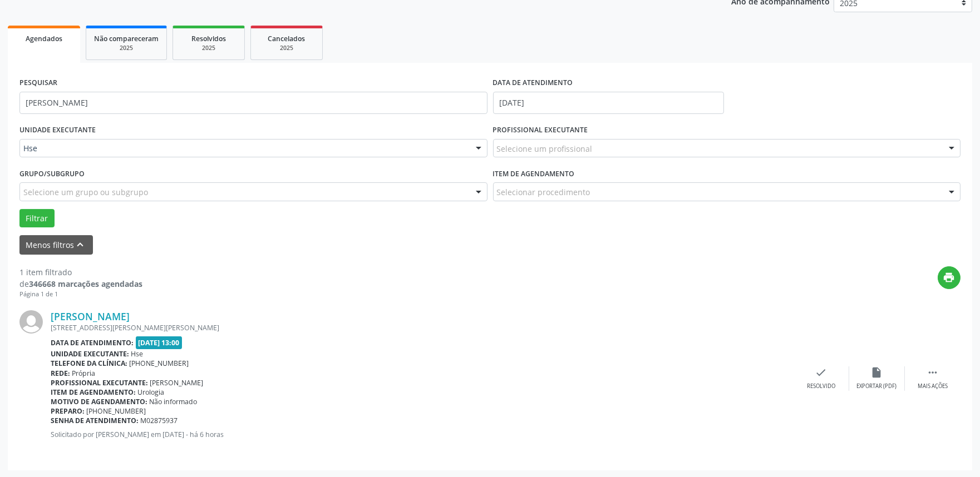 The image size is (980, 477). What do you see at coordinates (208, 39) in the screenshot?
I see `span: Resolvidos` at bounding box center [208, 39].